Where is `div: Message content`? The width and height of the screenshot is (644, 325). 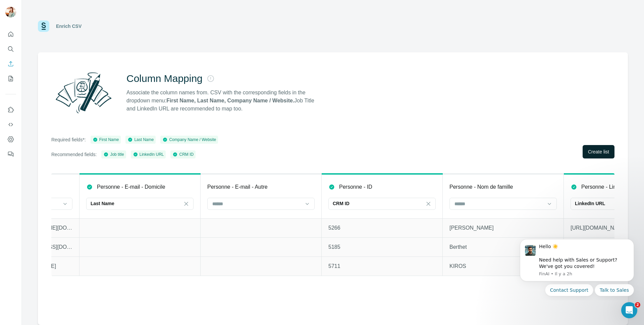
div: Message content is located at coordinates (74, 23).